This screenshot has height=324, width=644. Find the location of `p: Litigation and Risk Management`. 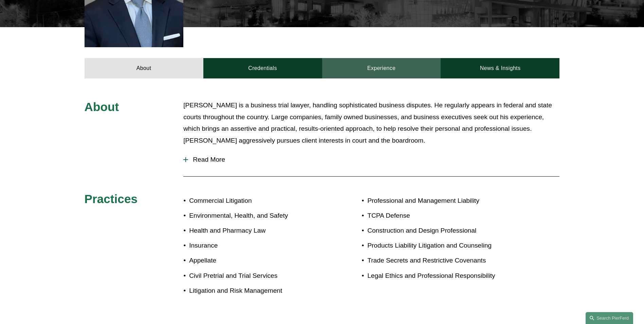

p: Litigation and Risk Management is located at coordinates (255, 290).